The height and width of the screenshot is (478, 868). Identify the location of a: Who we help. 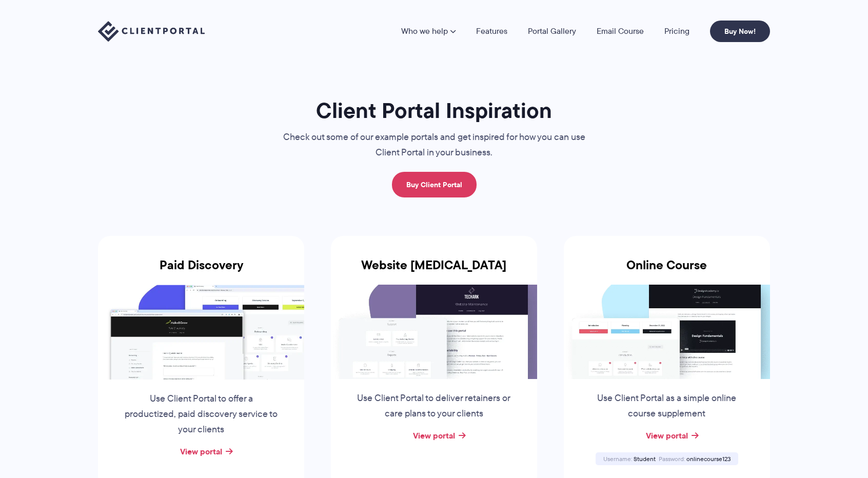
(428, 32).